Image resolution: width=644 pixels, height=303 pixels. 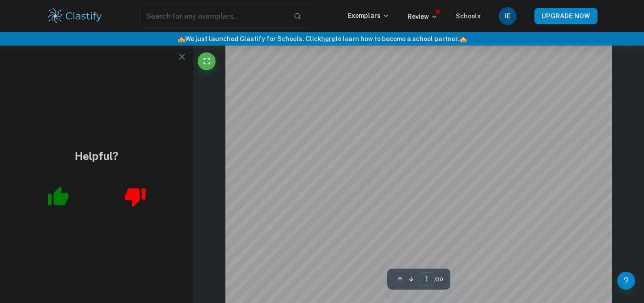 I want to click on span: / 30, so click(x=439, y=279).